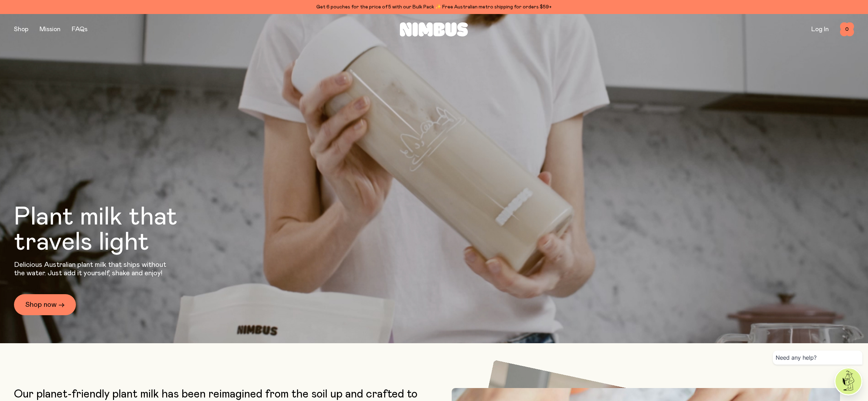 The image size is (868, 401). Describe the element at coordinates (45, 305) in the screenshot. I see `a: Shop now →` at that location.